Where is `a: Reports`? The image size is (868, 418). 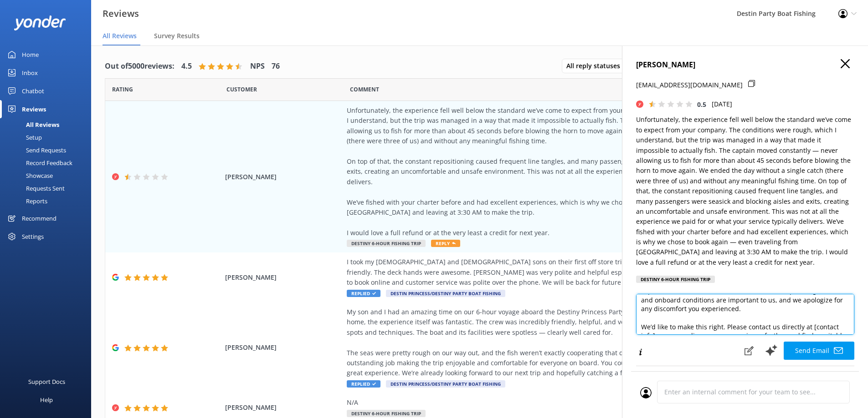
a: Reports is located at coordinates (49, 201).